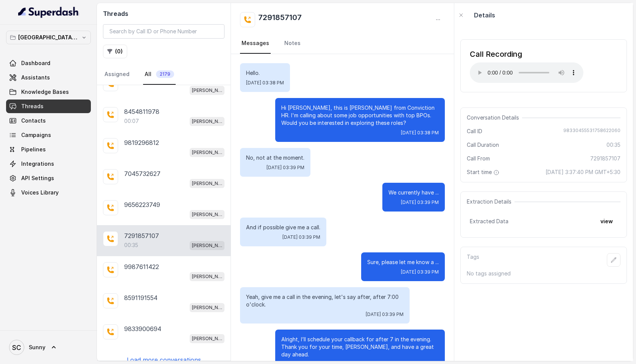 This screenshot has width=636, height=364. I want to click on span: Call From, so click(478, 158).